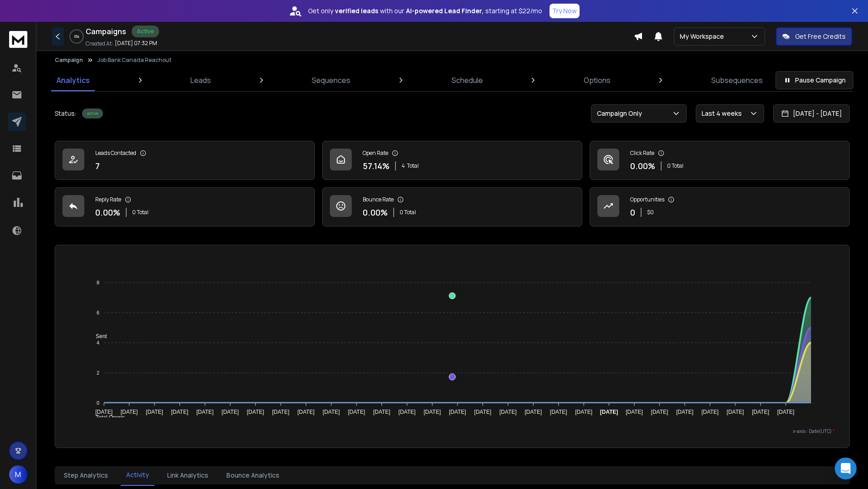 The height and width of the screenshot is (489, 868). What do you see at coordinates (18, 474) in the screenshot?
I see `button: M` at bounding box center [18, 474].